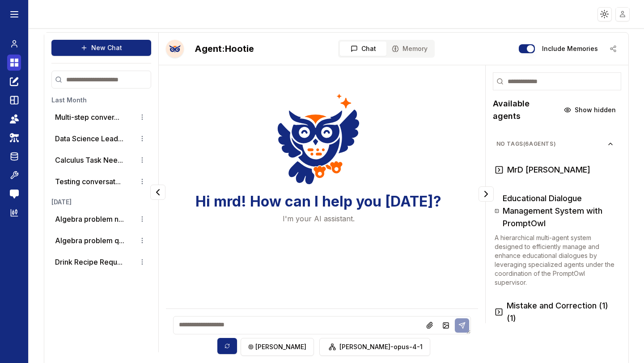  What do you see at coordinates (101, 100) in the screenshot?
I see `h3: Last Month` at bounding box center [101, 100].